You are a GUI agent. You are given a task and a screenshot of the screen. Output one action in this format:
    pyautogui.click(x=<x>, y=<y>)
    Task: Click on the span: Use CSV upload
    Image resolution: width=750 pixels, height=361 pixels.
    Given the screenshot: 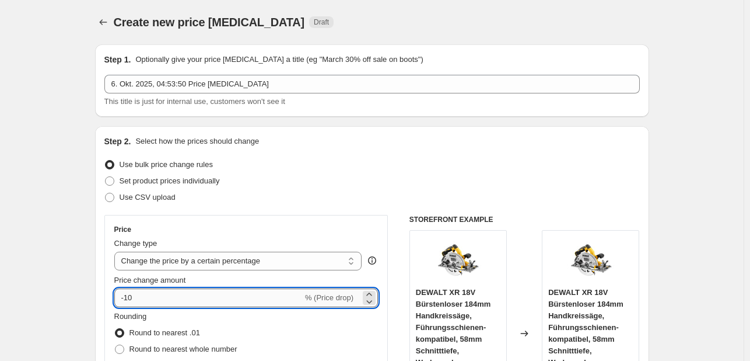 What is the action you would take?
    pyautogui.click(x=148, y=197)
    